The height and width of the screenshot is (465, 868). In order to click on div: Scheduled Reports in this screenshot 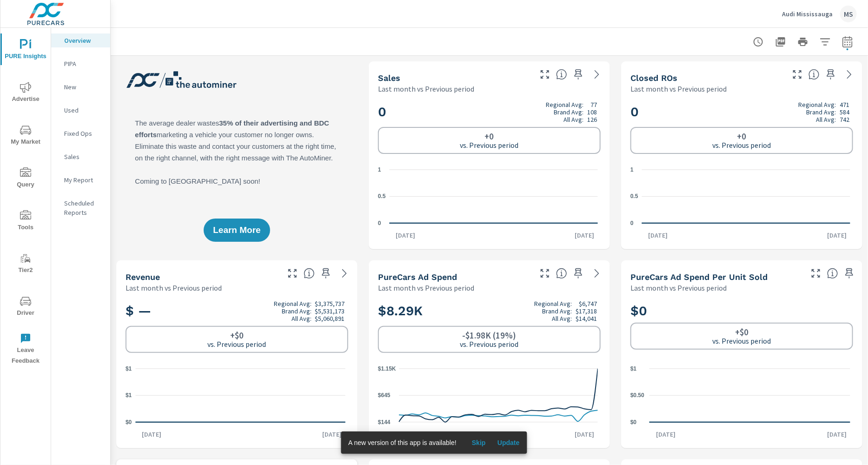, I will do `click(81, 208)`.